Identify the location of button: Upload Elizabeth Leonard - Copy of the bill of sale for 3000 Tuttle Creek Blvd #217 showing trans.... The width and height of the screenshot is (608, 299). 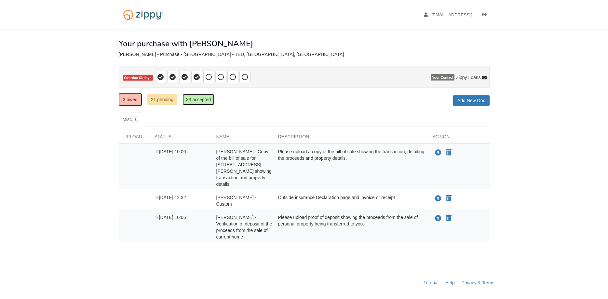
(439, 153).